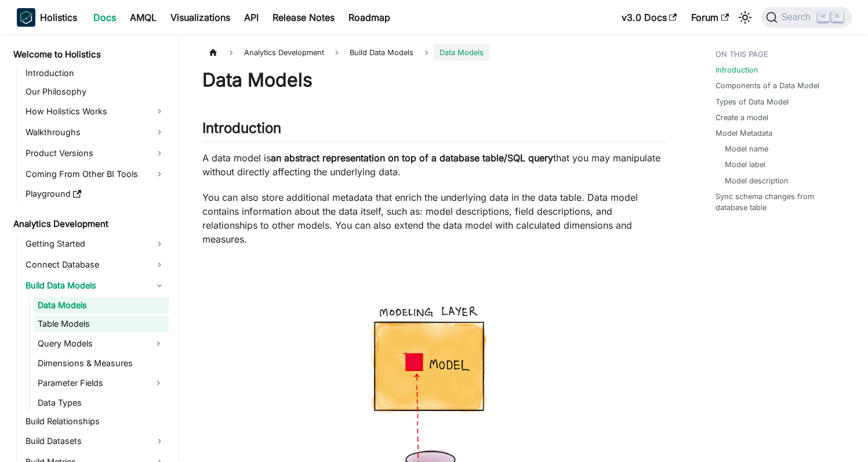 This screenshot has height=462, width=868. What do you see at coordinates (806, 17) in the screenshot?
I see `button: Search (Command+K)` at bounding box center [806, 17].